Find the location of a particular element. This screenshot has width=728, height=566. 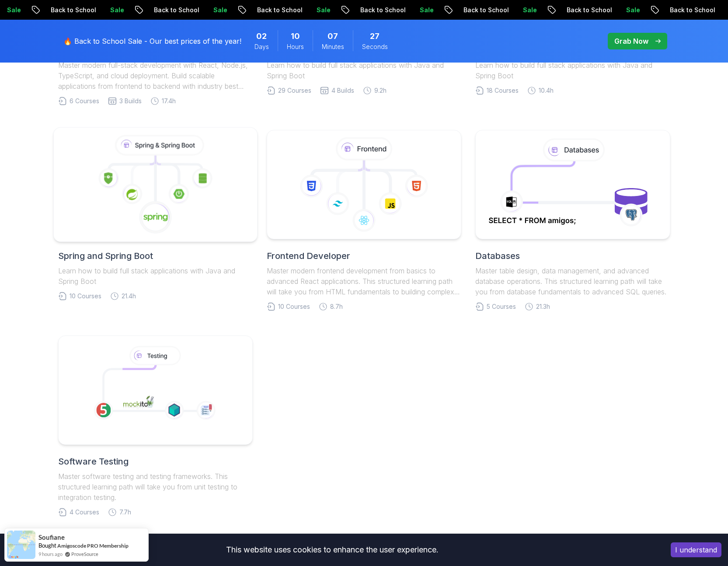

span: Minutes is located at coordinates (333, 47).